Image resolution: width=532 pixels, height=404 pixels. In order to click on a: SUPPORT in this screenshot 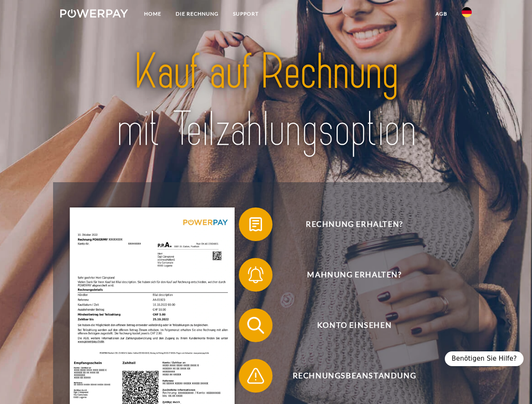, I will do `click(246, 14)`.